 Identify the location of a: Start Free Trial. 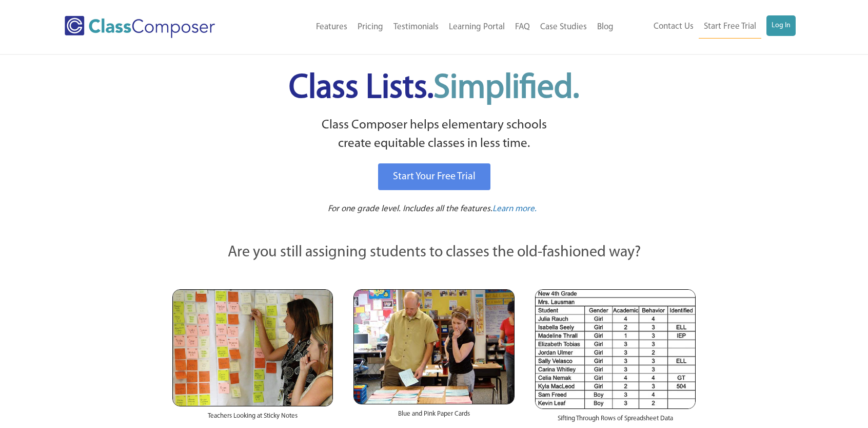
(730, 27).